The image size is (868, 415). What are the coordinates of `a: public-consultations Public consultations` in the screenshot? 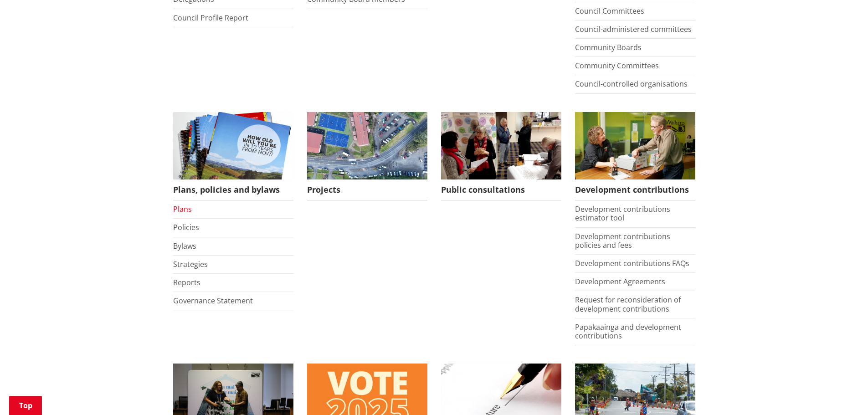 It's located at (501, 156).